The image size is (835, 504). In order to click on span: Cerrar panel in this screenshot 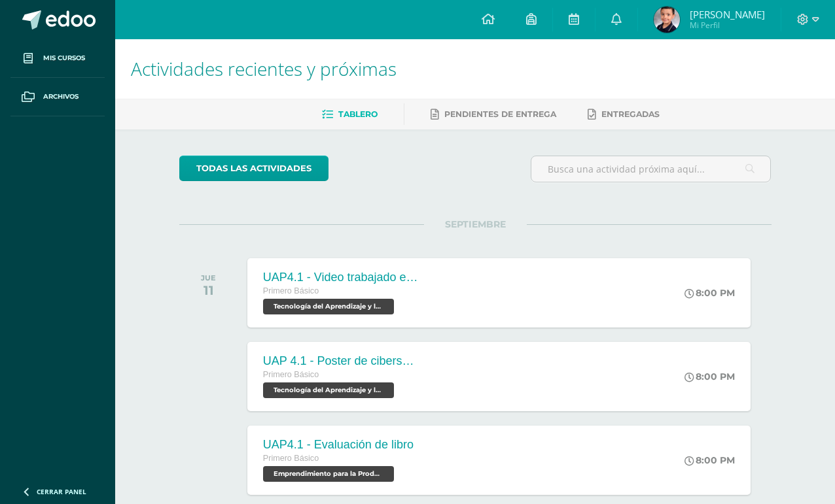, I will do `click(61, 492)`.